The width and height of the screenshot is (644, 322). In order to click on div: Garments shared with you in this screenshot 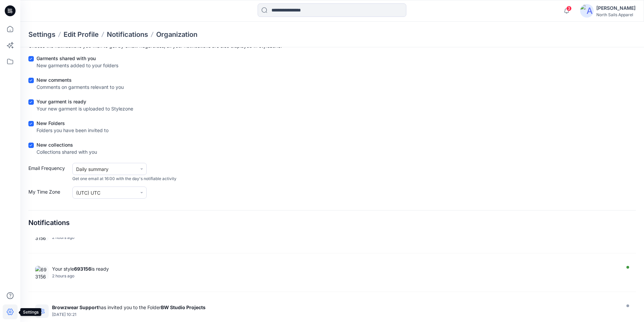, I will do `click(78, 58)`.